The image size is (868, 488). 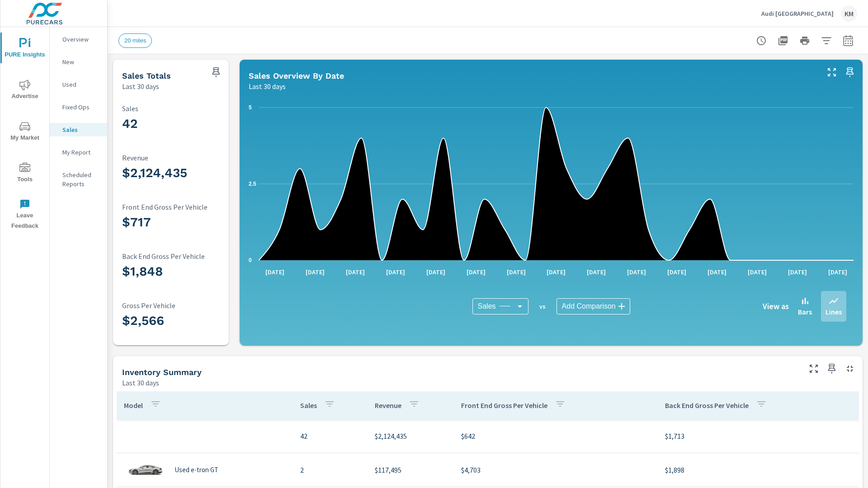 I want to click on div: Scheduled Reports, so click(x=78, y=179).